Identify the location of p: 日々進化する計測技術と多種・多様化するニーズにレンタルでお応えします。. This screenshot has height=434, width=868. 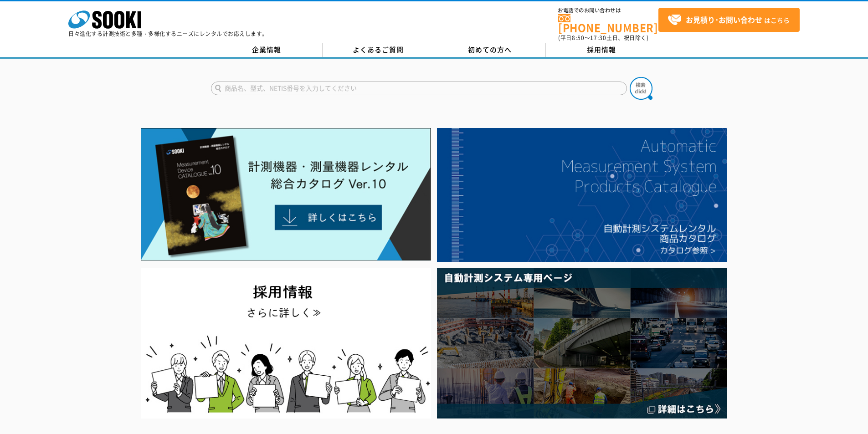
(168, 33).